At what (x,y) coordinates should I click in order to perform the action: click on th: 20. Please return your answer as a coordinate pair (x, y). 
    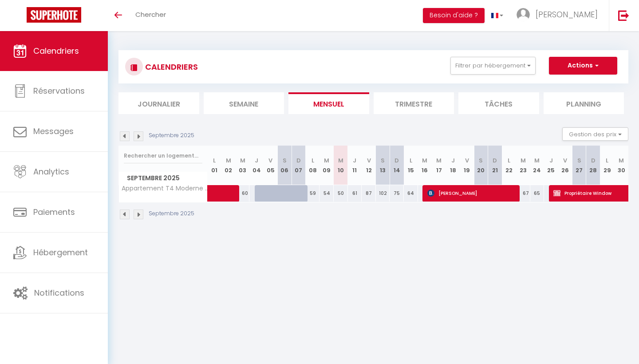
    Looking at the image, I should click on (481, 165).